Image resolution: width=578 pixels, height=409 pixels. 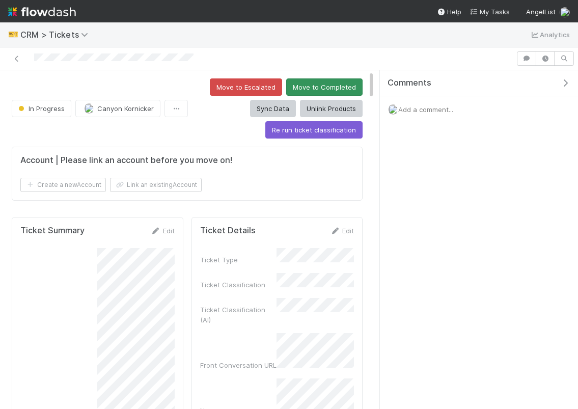 I want to click on img: logo-inverted-e16ddd16eac7371096b0.svg, so click(x=42, y=12).